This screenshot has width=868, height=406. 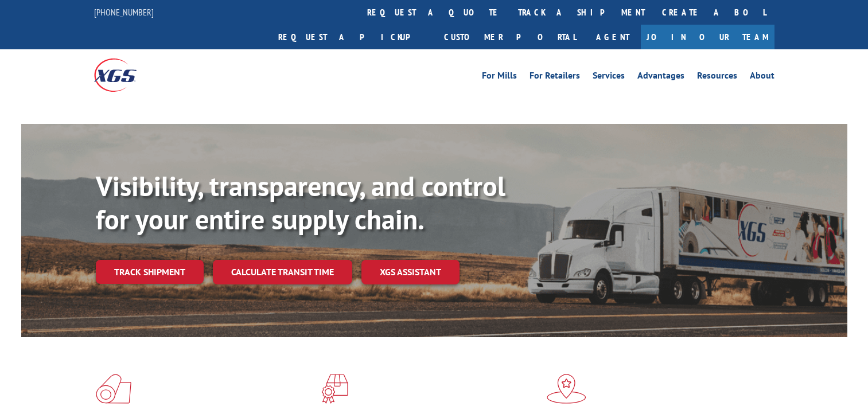 What do you see at coordinates (114, 389) in the screenshot?
I see `img: xgs-icon-total-supply-chain-intelligence-red` at bounding box center [114, 389].